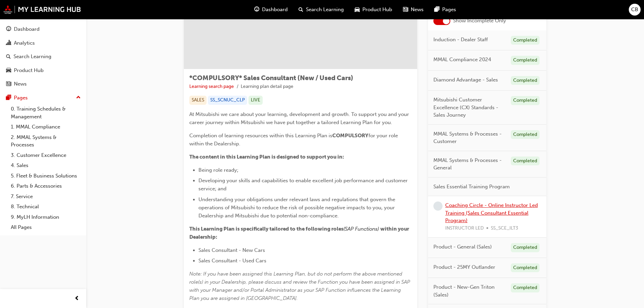 The image size is (644, 308). I want to click on a: 8. Technical, so click(46, 207).